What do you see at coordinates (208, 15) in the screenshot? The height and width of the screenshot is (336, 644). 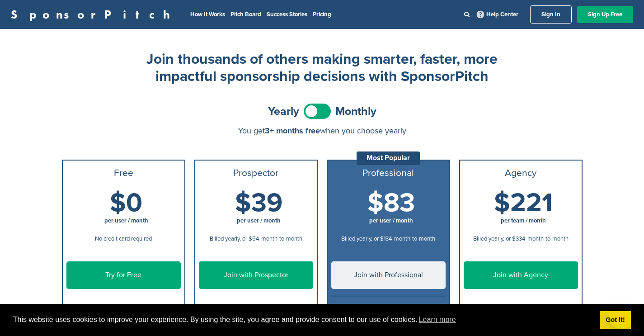 I see `a: How It Works` at bounding box center [208, 15].